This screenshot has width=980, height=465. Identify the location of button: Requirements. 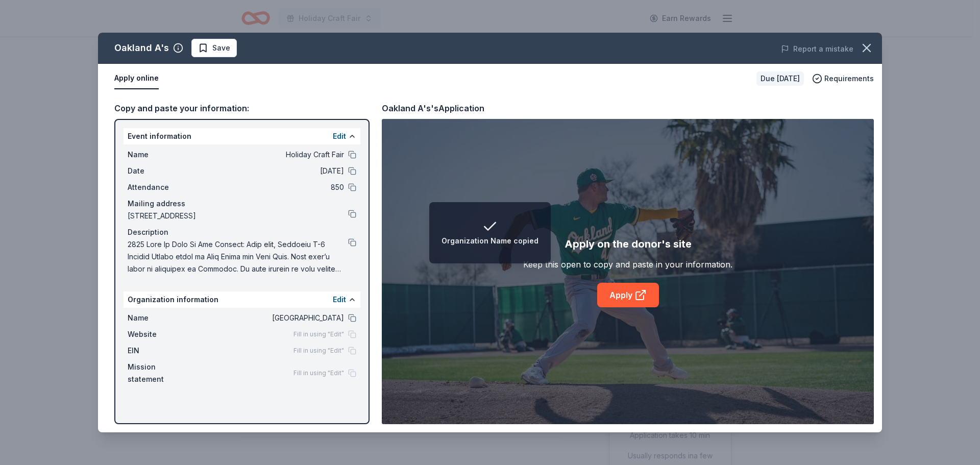
(843, 79).